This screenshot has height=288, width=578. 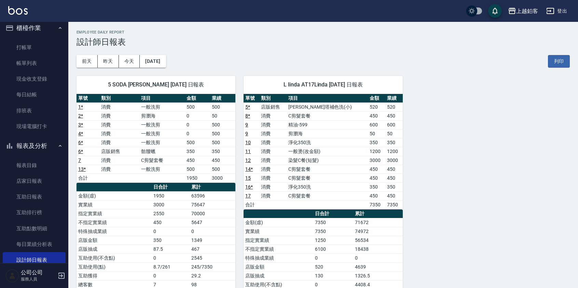 I want to click on button: 前天, so click(x=87, y=61).